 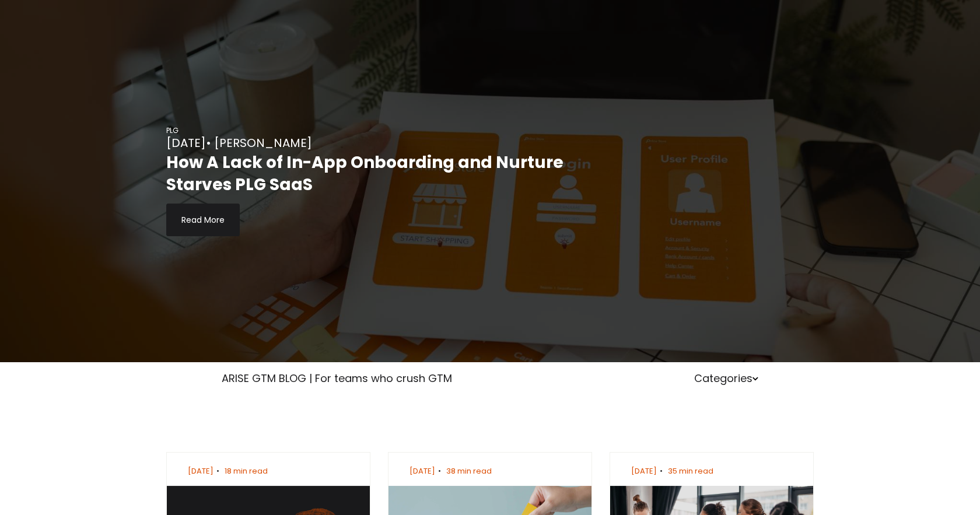 I want to click on a: Categories, so click(x=726, y=378).